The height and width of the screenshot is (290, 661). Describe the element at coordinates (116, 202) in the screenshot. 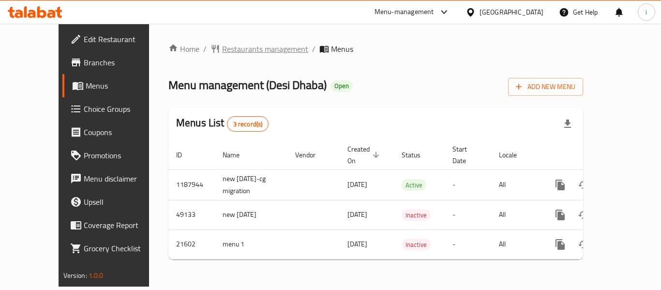

I see `a: Upsell` at that location.